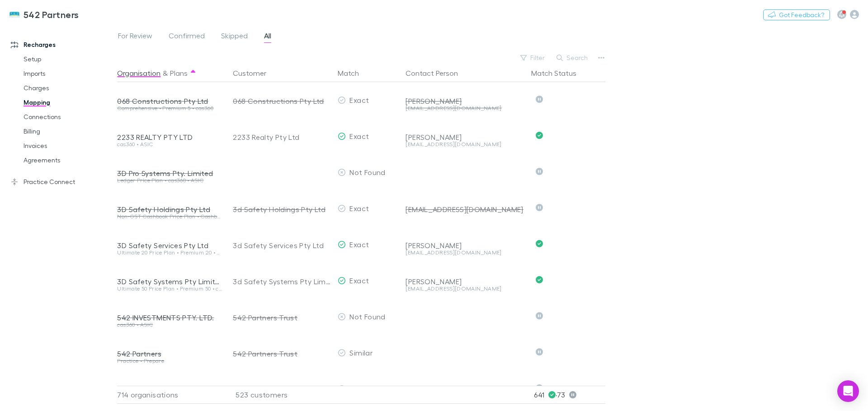 Image resolution: width=868 pixels, height=411 pixels. Describe the element at coordinates (169, 361) in the screenshot. I see `div: Practice • Prepare` at that location.